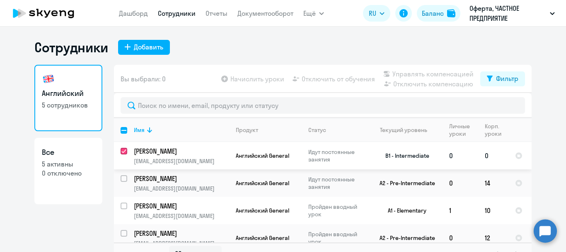  What do you see at coordinates (493, 183) in the screenshot?
I see `td: 14` at bounding box center [493, 183].